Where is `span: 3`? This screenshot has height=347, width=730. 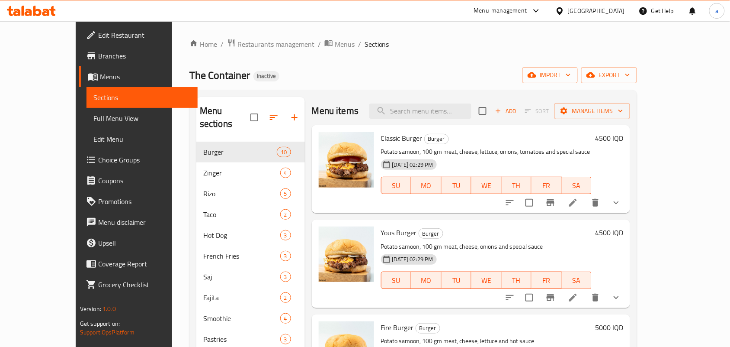 span: 3 is located at coordinates (286, 256).